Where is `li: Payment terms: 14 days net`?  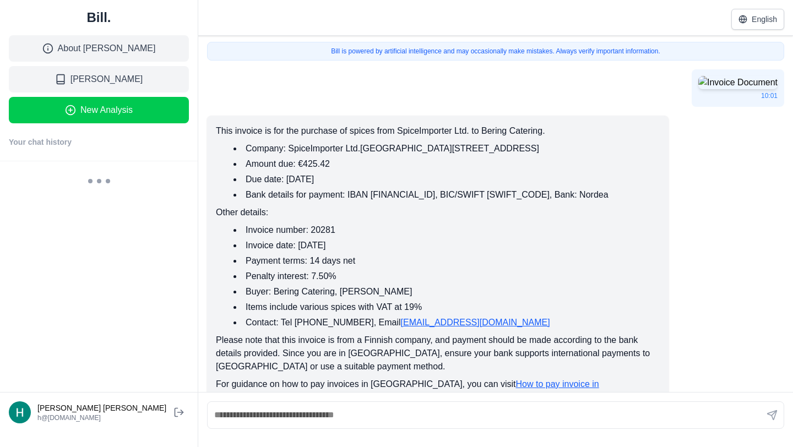
li: Payment terms: 14 days net is located at coordinates (447, 261).